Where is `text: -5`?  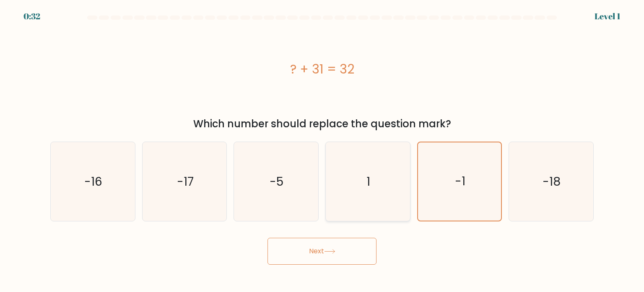
text: -5 is located at coordinates (277, 181).